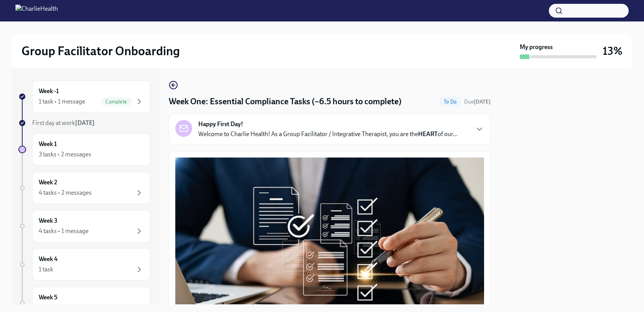 Image resolution: width=644 pixels, height=312 pixels. What do you see at coordinates (48, 144) in the screenshot?
I see `h6: Week 1` at bounding box center [48, 144].